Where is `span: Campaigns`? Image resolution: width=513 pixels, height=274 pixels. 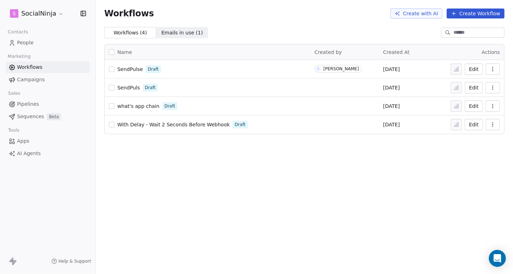
span: Campaigns is located at coordinates (31, 79).